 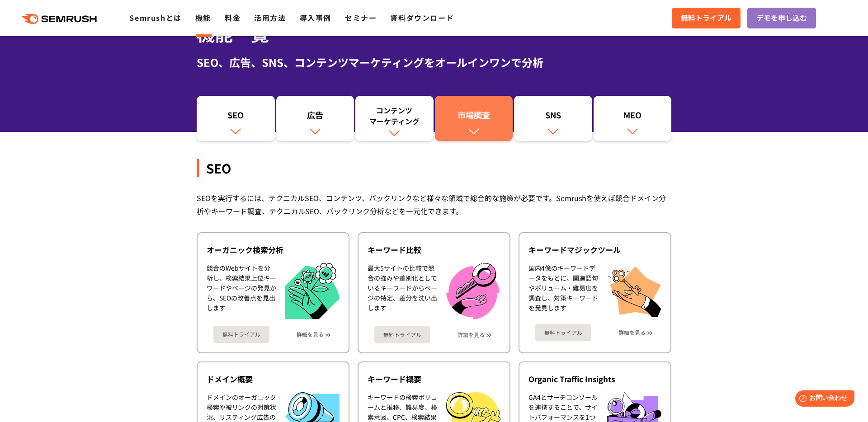 I want to click on a: MEO, so click(x=633, y=118).